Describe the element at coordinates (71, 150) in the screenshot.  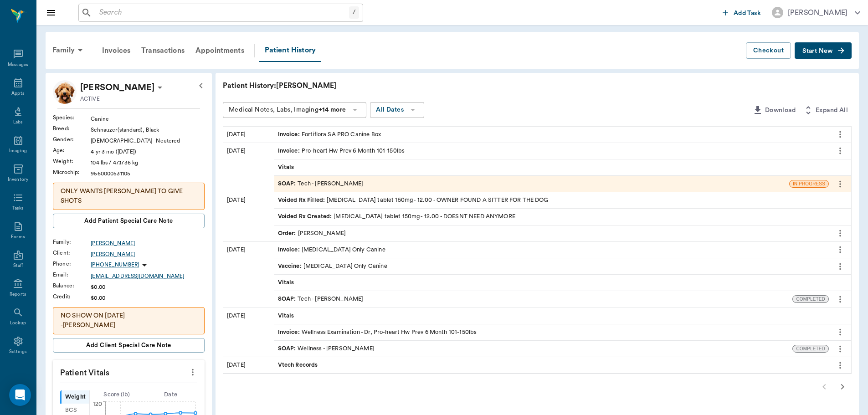
I see `div: Age :` at that location.